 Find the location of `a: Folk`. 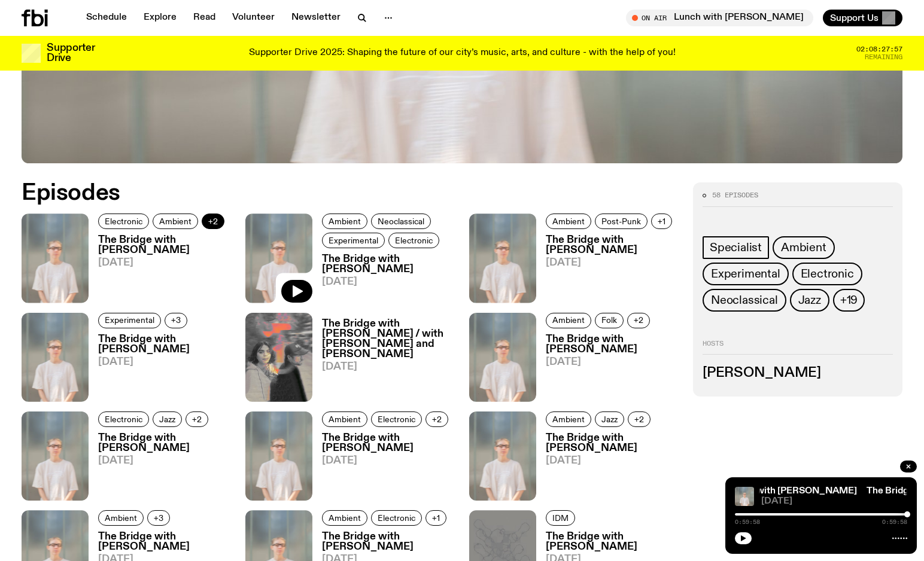

a: Folk is located at coordinates (609, 321).